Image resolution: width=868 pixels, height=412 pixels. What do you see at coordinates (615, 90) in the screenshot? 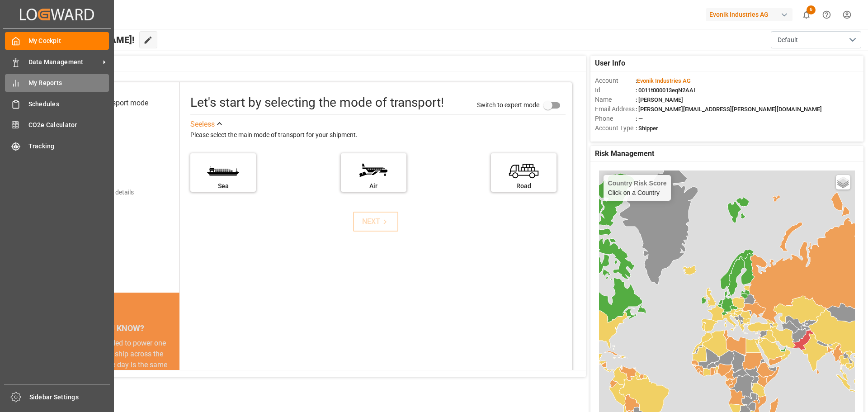
I see `span: Id` at bounding box center [615, 90].